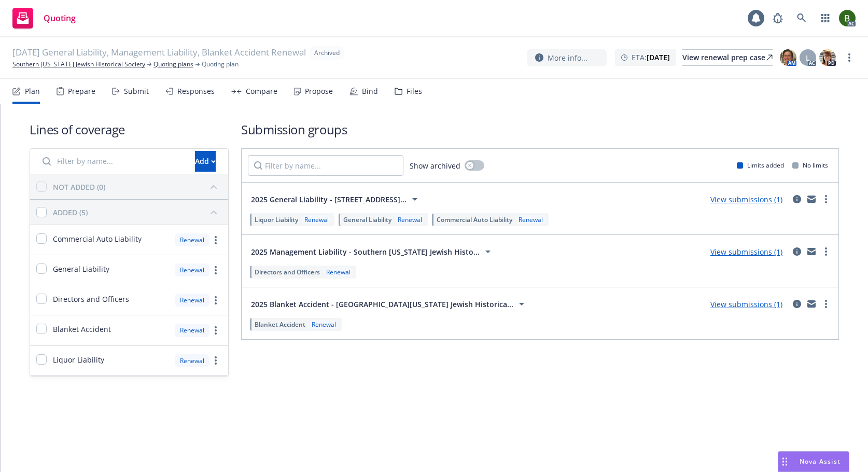 This screenshot has height=472, width=868. Describe the element at coordinates (44, 18) in the screenshot. I see `a: Quoting` at that location.